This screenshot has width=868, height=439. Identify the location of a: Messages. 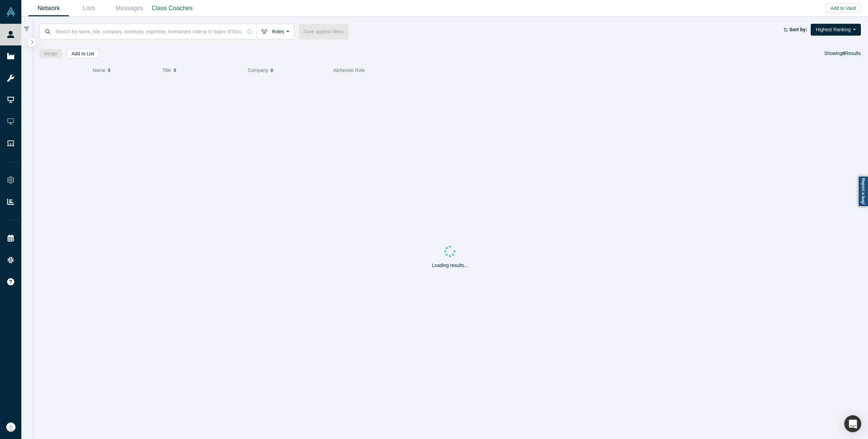
(129, 8).